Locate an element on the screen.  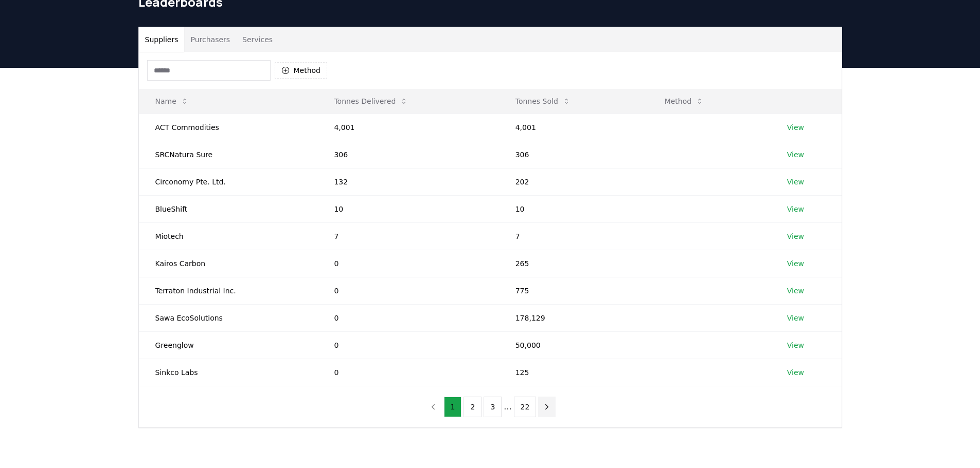
button: 2 is located at coordinates (472, 407).